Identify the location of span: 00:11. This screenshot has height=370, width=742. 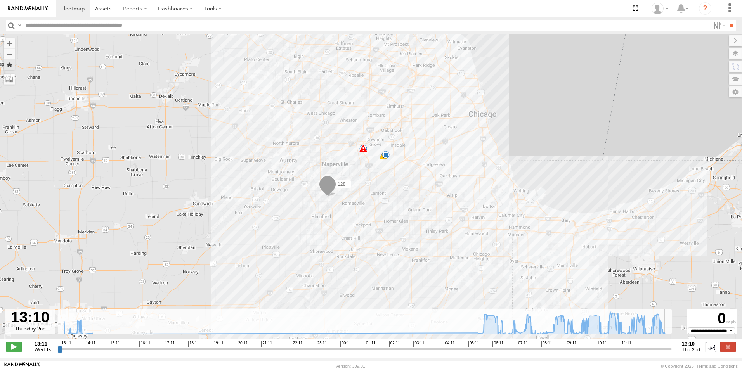
(346, 344).